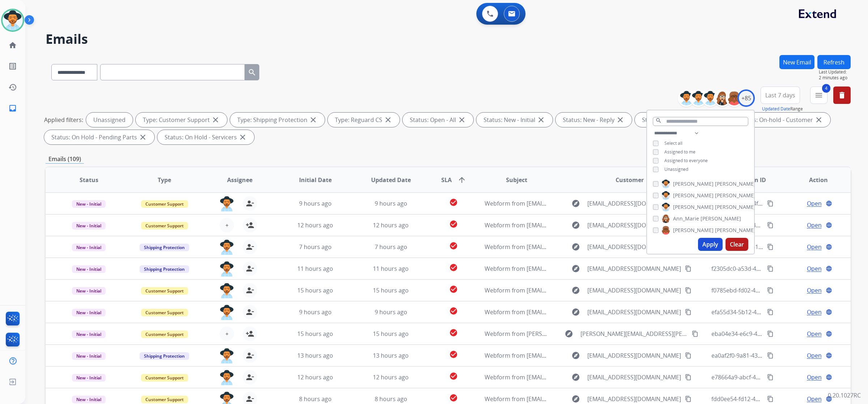 The width and height of the screenshot is (868, 404). What do you see at coordinates (364, 120) in the screenshot?
I see `div: Type: Reguard CS` at bounding box center [364, 120].